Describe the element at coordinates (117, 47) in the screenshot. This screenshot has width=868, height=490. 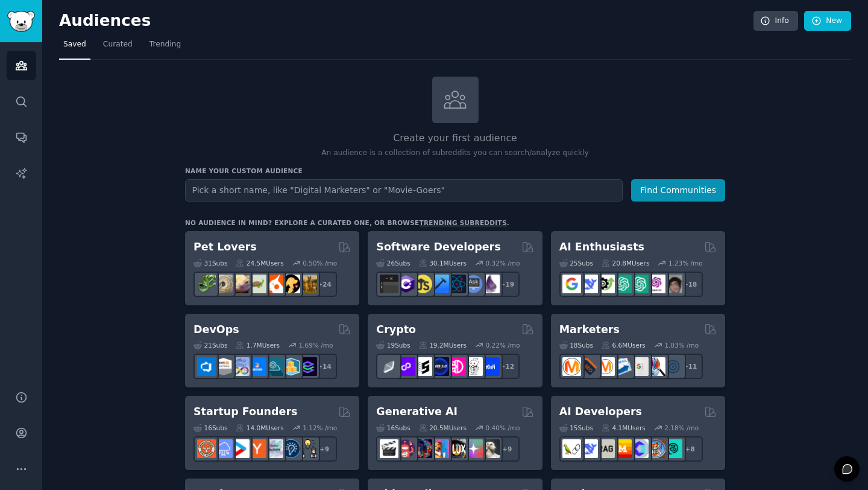
I see `a: Curated` at that location.